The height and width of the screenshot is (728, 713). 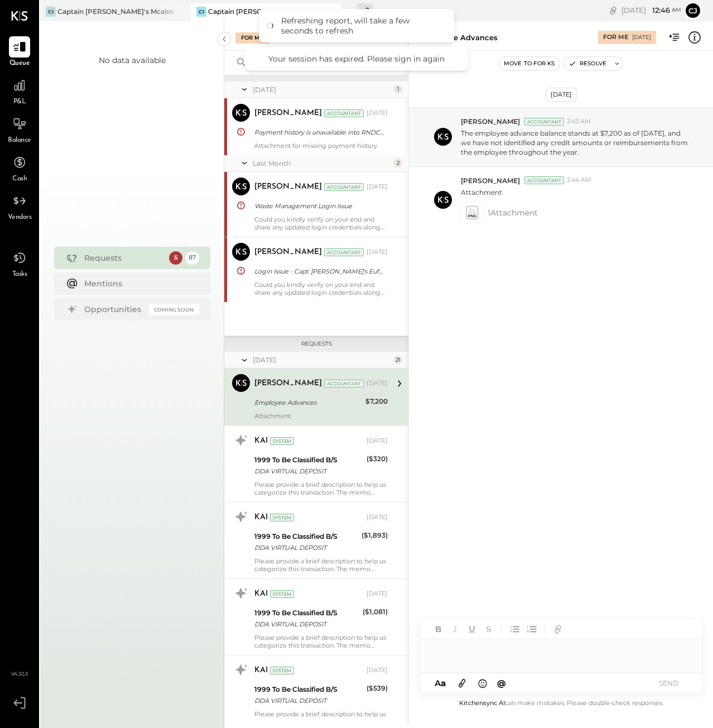 I want to click on span: Balance, so click(x=20, y=141).